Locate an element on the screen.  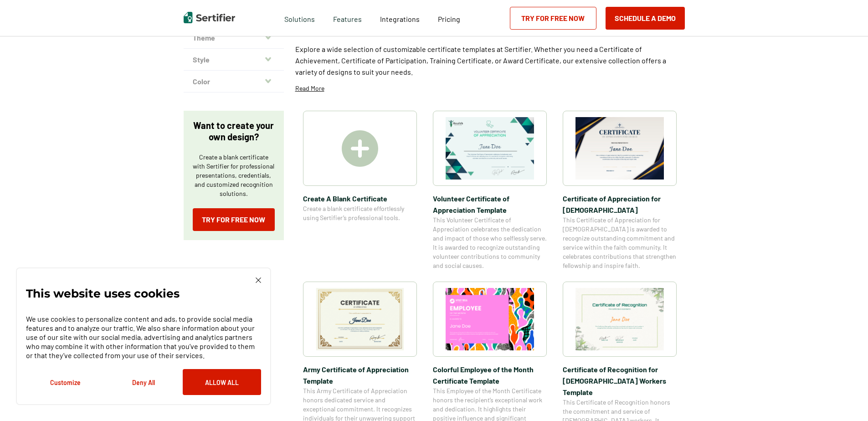
p: Explore a wide selection of customizable certificate templates at Sertifier. Whether you need a C... is located at coordinates (490, 60).